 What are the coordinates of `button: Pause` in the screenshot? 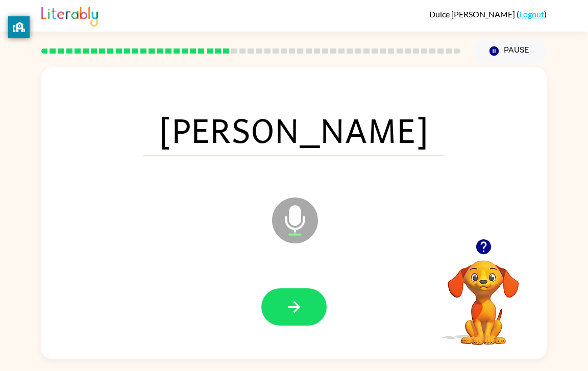 It's located at (509, 51).